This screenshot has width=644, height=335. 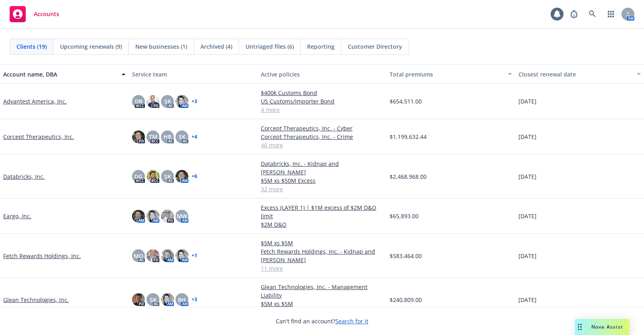 What do you see at coordinates (322, 101) in the screenshot?
I see `a: US Customs/Importer Bond` at bounding box center [322, 101].